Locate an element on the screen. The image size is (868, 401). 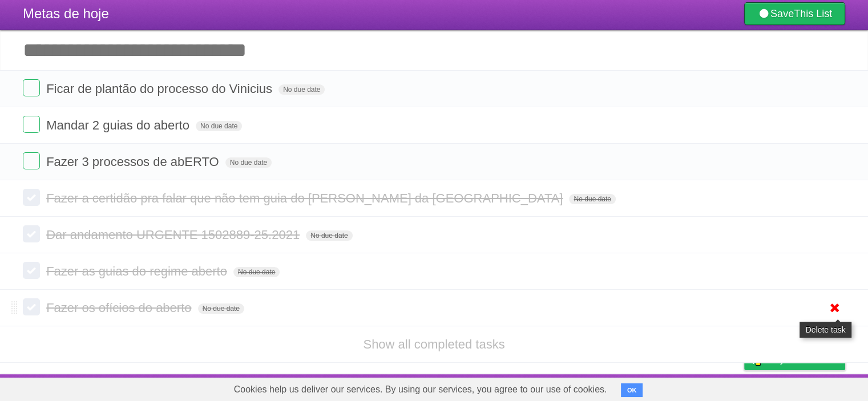
span: Dar andamento URGENTE 1502889-25.2021 is located at coordinates (174, 234).